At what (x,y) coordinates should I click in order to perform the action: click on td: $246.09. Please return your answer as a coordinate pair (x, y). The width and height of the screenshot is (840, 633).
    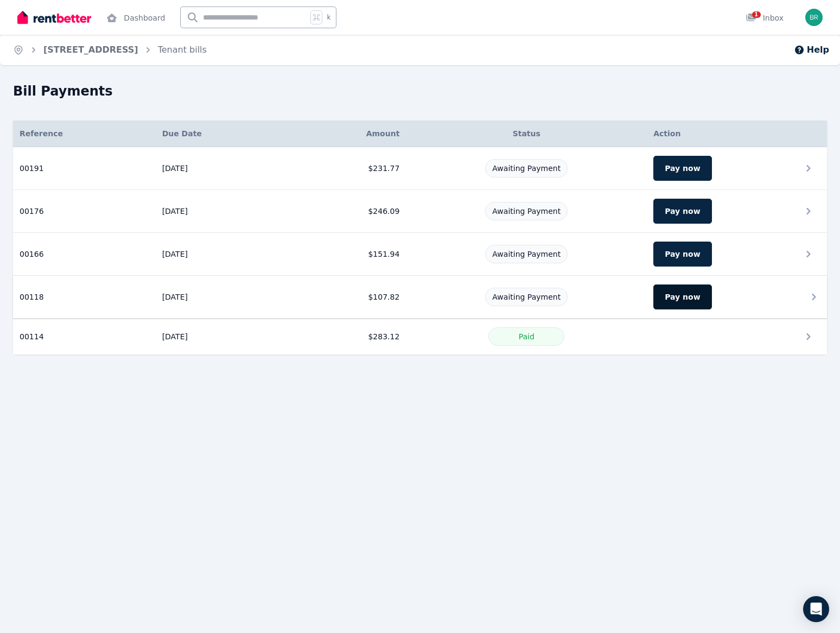
    Looking at the image, I should click on (347, 211).